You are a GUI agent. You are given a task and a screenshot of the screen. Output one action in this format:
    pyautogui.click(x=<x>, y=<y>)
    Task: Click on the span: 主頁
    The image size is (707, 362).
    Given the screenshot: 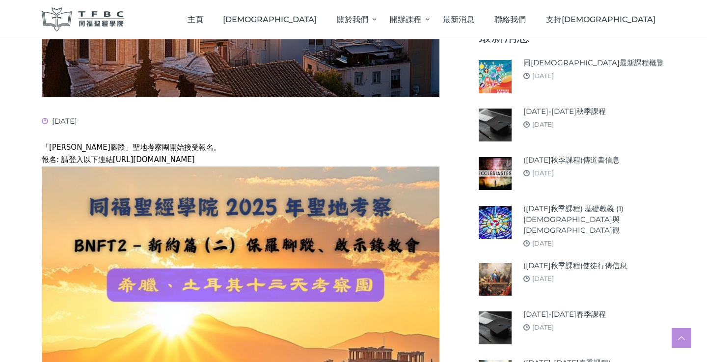 What is the action you would take?
    pyautogui.click(x=196, y=19)
    